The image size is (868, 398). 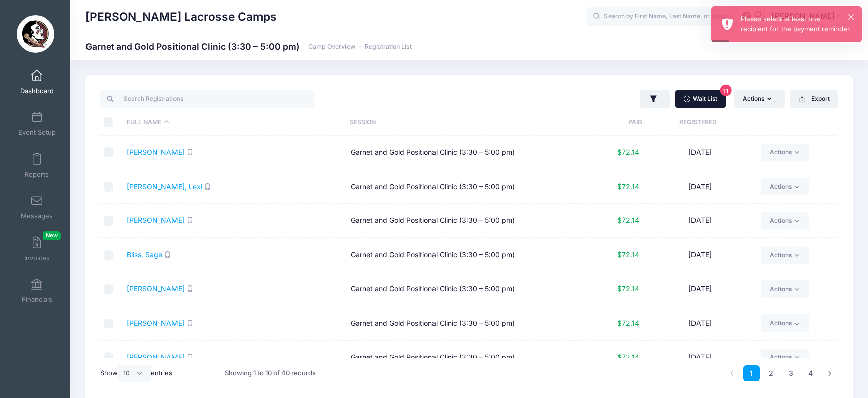 I want to click on a: Messages, so click(x=37, y=208).